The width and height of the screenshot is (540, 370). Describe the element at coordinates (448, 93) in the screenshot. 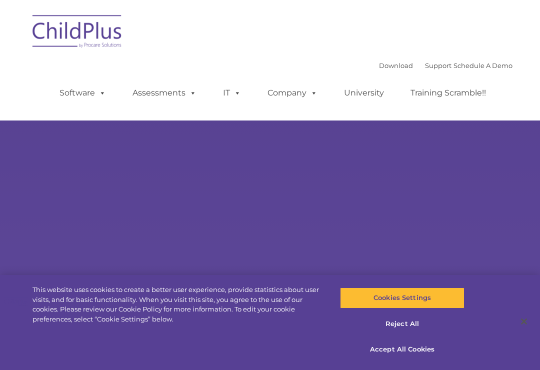

I see `a: Training Scramble!!` at that location.